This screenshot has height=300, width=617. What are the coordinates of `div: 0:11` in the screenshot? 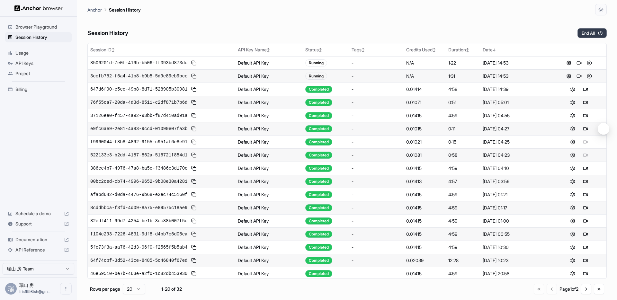 It's located at (463, 129).